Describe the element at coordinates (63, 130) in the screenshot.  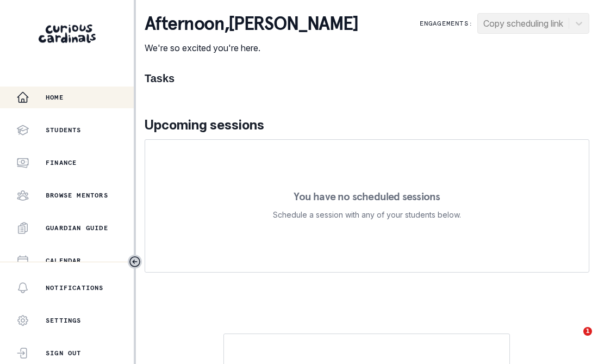
I see `p: Students` at that location.